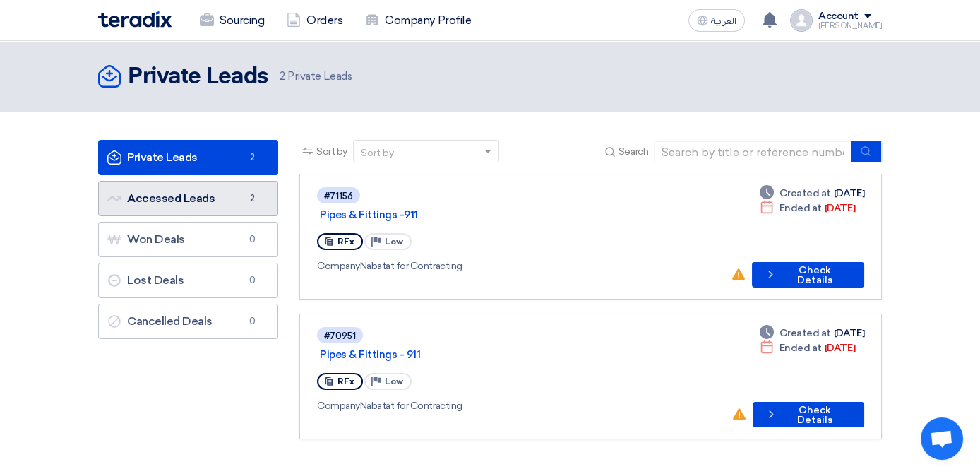  What do you see at coordinates (724, 21) in the screenshot?
I see `span: العربية` at bounding box center [724, 21].